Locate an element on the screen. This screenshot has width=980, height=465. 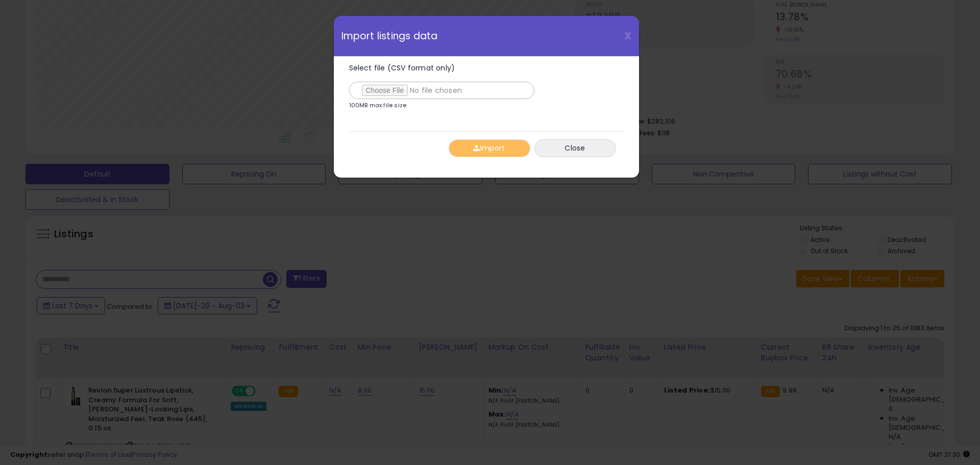
button: Close is located at coordinates (575, 148).